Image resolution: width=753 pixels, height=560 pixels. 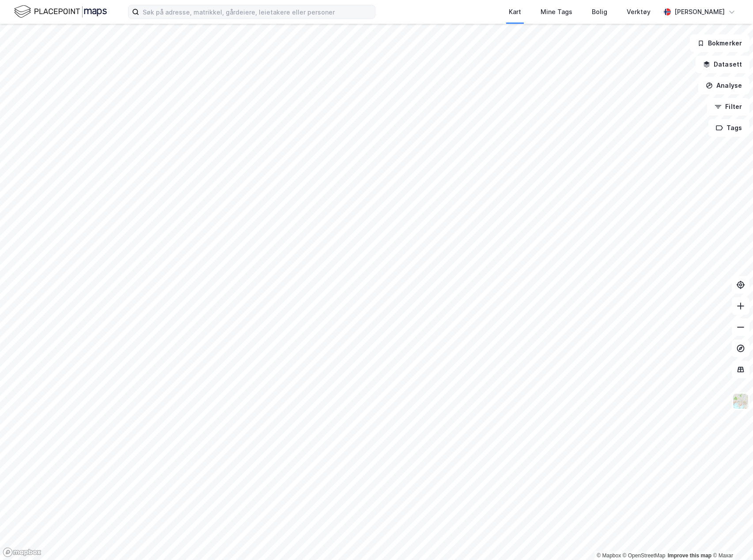 What do you see at coordinates (556, 12) in the screenshot?
I see `div: Mine Tags` at bounding box center [556, 12].